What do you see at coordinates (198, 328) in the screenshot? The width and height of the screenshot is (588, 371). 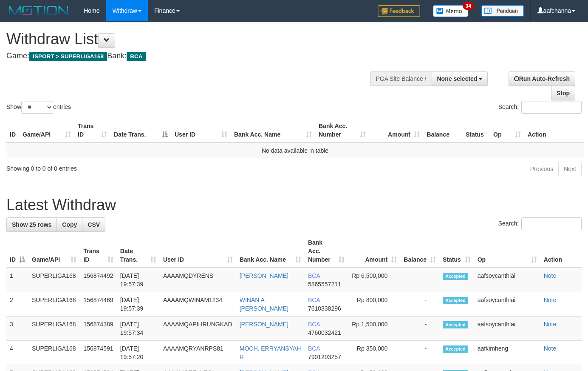 I see `td: AAAAMQAPIHRUNGKAD` at bounding box center [198, 328].